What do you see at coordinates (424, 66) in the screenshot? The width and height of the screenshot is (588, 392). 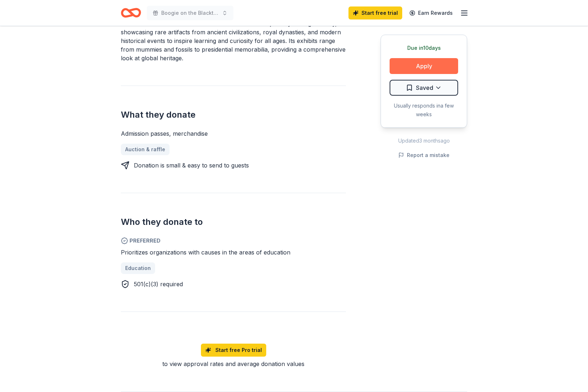 I see `button: Apply` at bounding box center [424, 66].